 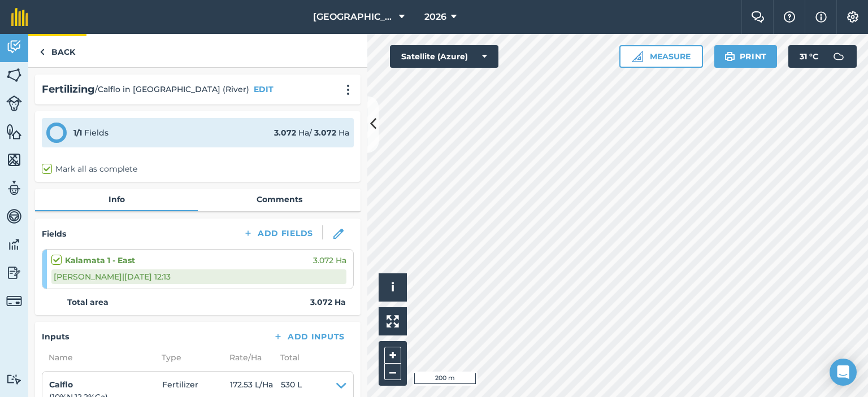 I want to click on span: Rate/ Ha, so click(x=248, y=357).